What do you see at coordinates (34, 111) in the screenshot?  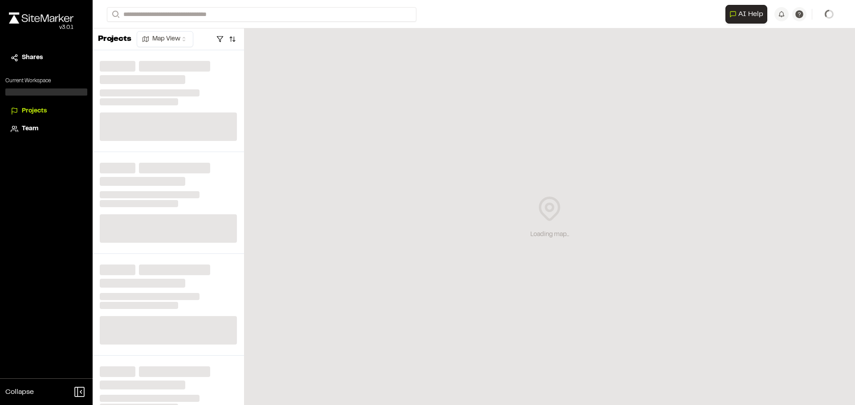 I see `span: Projects` at bounding box center [34, 111].